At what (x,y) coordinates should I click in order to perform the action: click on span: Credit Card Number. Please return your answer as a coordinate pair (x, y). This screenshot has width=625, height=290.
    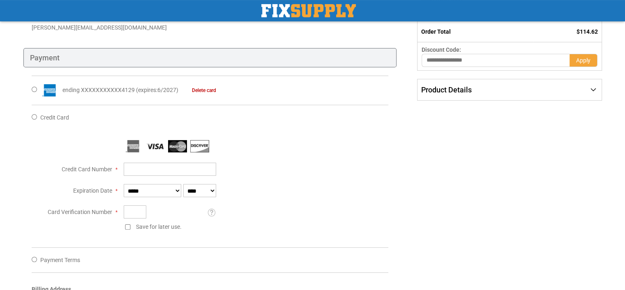
    Looking at the image, I should click on (87, 169).